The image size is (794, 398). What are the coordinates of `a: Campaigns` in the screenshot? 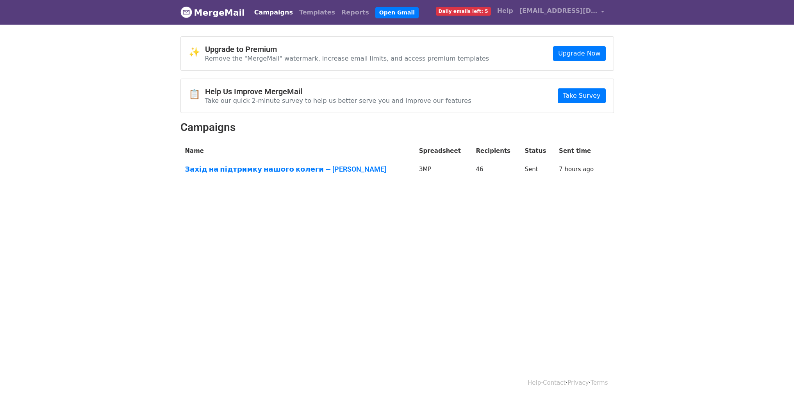 It's located at (274, 13).